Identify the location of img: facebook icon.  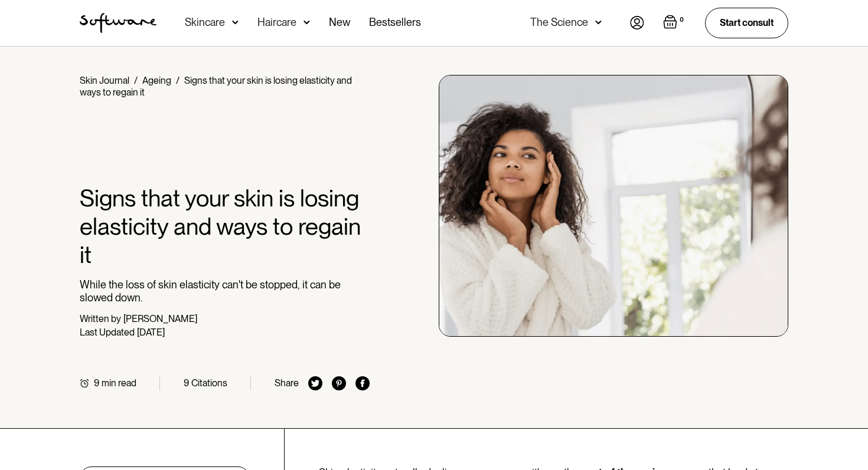
(363, 383).